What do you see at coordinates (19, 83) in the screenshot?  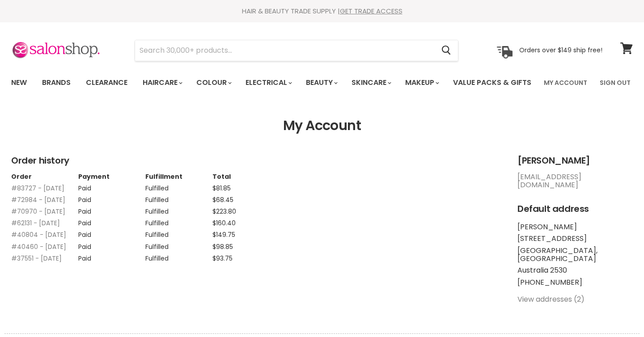 I see `a: New` at bounding box center [19, 83].